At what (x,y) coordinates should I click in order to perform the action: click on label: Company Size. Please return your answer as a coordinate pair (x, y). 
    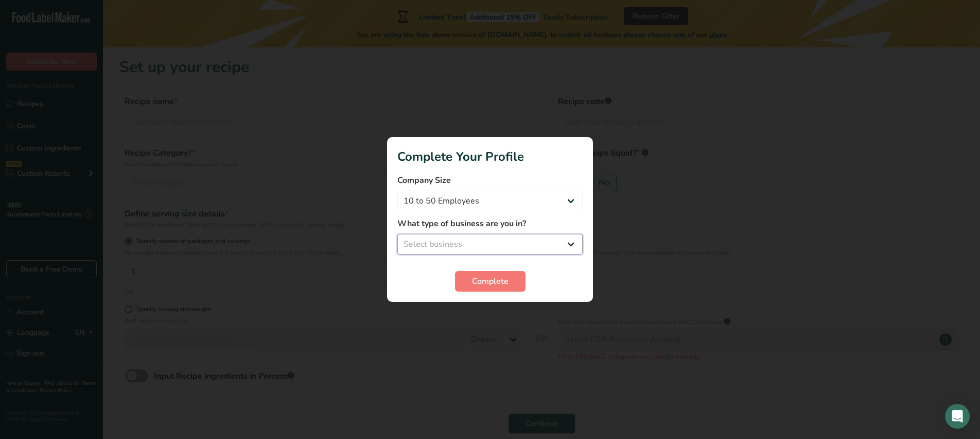
    Looking at the image, I should click on (490, 181).